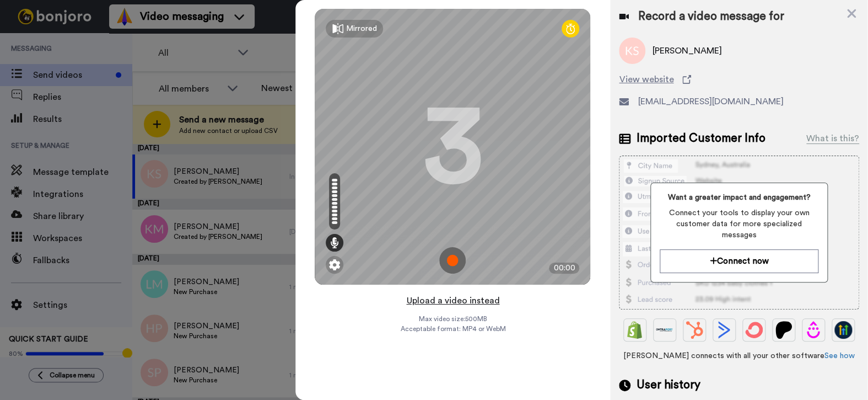 The height and width of the screenshot is (400, 868). I want to click on a: See how, so click(840, 355).